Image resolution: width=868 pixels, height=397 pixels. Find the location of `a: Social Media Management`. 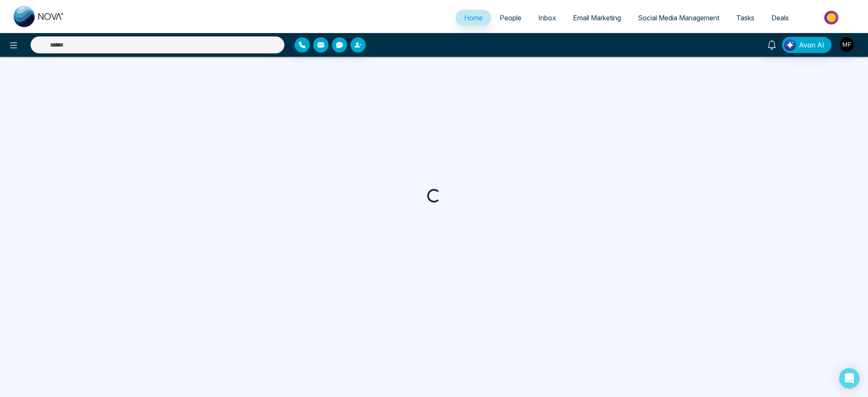

a: Social Media Management is located at coordinates (679, 18).